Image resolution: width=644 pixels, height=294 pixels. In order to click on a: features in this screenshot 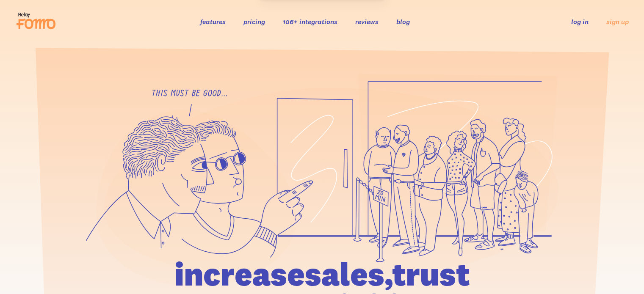, I will do `click(213, 21)`.